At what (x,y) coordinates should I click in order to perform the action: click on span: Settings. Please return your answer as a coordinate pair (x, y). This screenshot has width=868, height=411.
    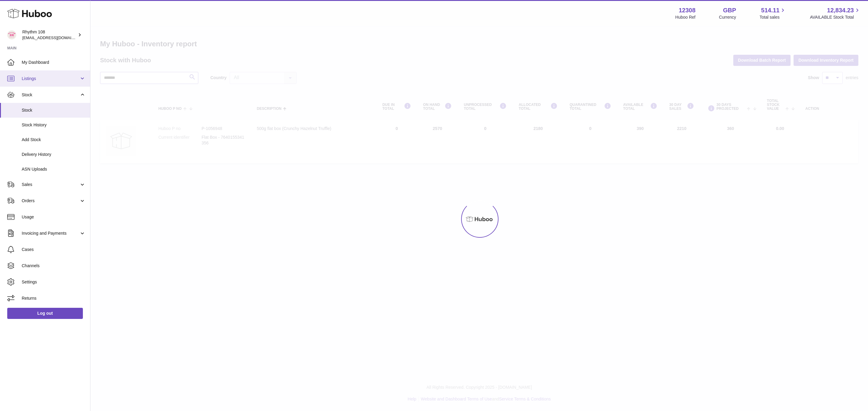
    Looking at the image, I should click on (54, 283).